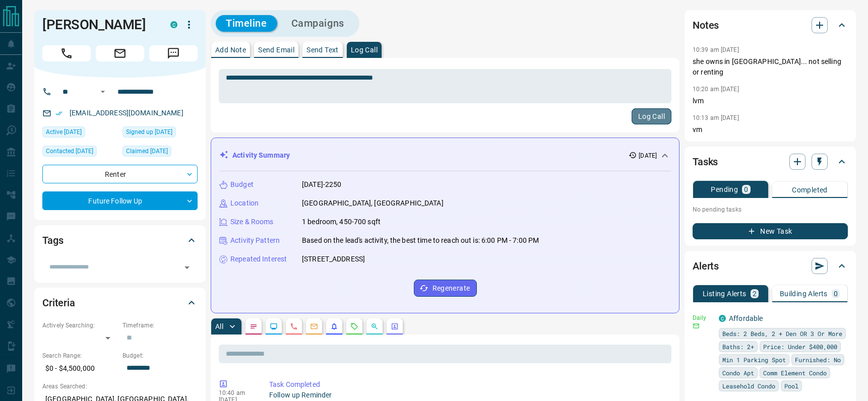 The height and width of the screenshot is (401, 868). I want to click on svg: Lead Browsing Activity, so click(274, 326).